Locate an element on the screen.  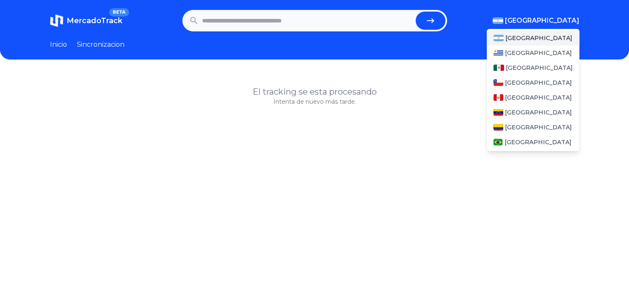
p: Intenta de nuevo más tarde. is located at coordinates (315, 102).